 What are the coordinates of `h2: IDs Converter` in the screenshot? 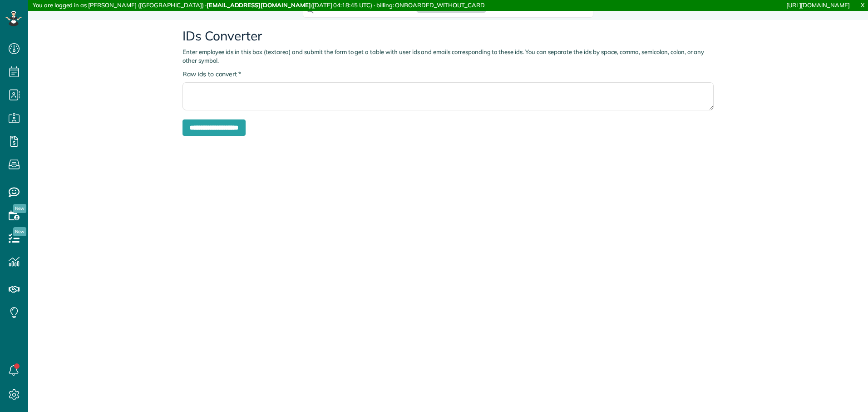 It's located at (448, 36).